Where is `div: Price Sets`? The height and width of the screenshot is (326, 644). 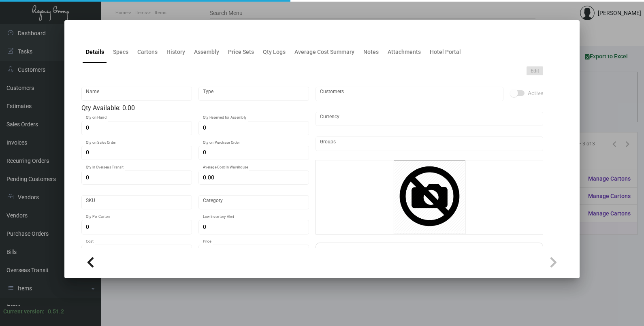 div: Price Sets is located at coordinates (241, 52).